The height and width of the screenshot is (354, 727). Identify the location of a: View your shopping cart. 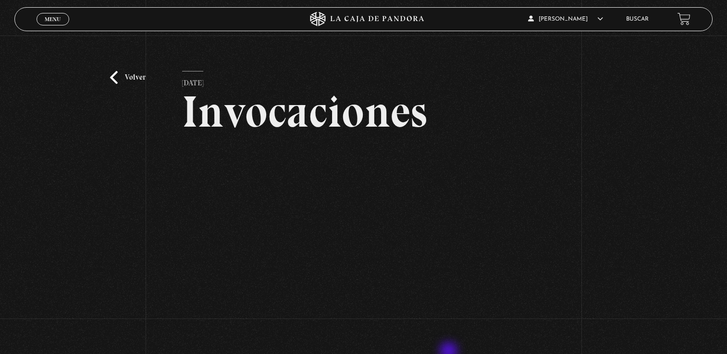
(683, 19).